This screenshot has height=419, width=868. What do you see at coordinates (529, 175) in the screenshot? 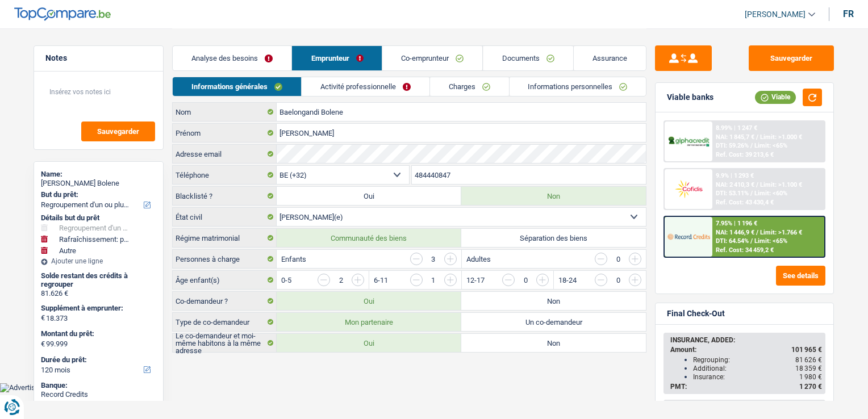
I see `input: 401020304` at bounding box center [529, 175].